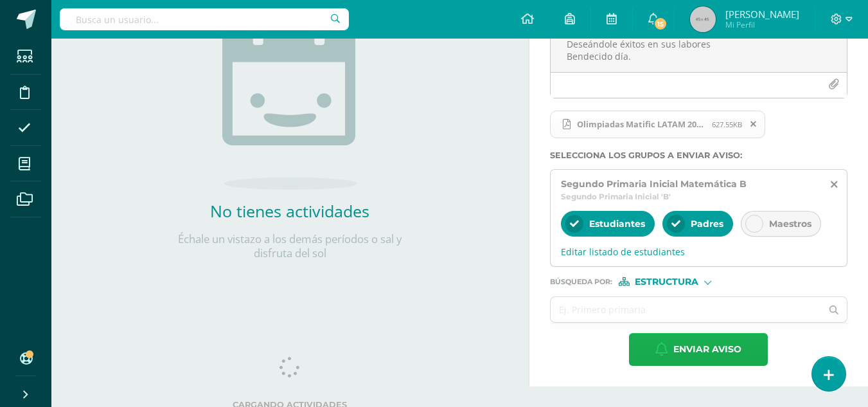 This screenshot has width=868, height=407. I want to click on span: Estructura, so click(666, 282).